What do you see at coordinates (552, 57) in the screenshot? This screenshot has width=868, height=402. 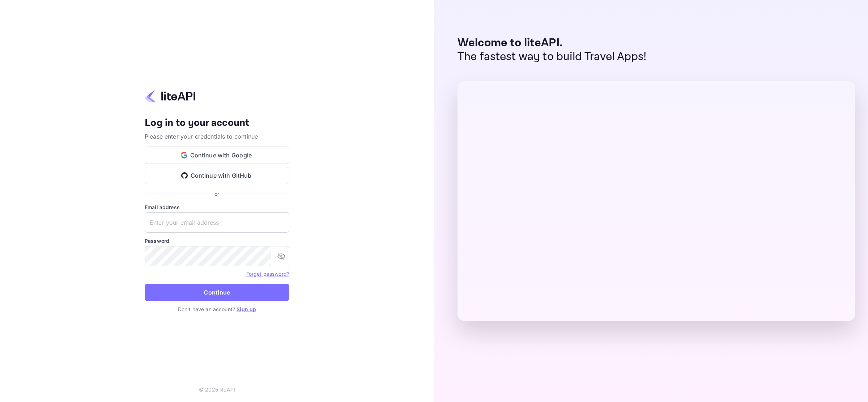 I see `p: The fastest way to build Travel Apps!` at bounding box center [552, 57].